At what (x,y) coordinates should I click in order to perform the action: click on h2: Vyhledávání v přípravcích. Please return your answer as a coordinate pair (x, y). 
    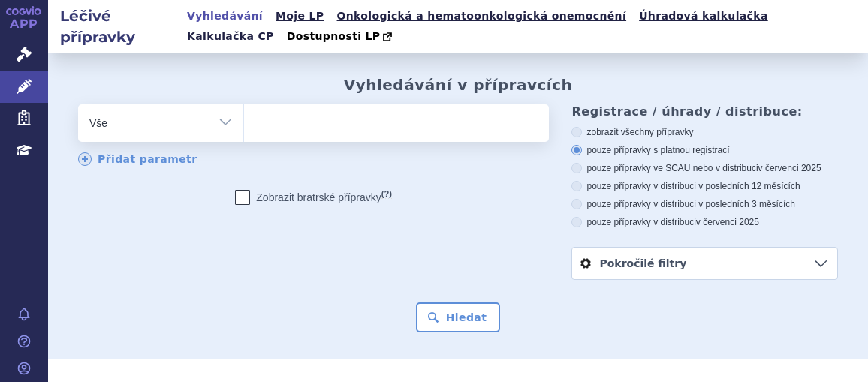
    Looking at the image, I should click on (458, 85).